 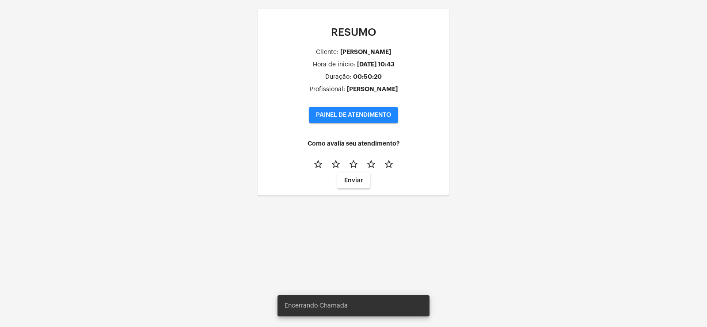 I want to click on div: Profissional:, so click(x=328, y=89).